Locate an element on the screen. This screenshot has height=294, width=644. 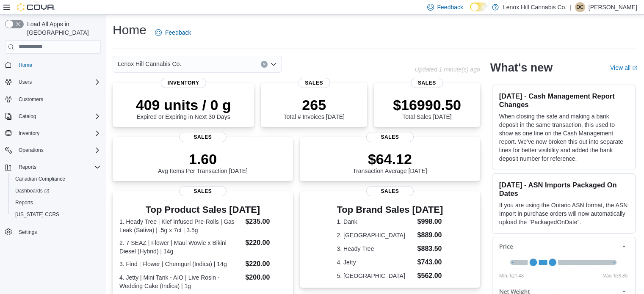
dd: $235.00 is located at coordinates (266, 222).